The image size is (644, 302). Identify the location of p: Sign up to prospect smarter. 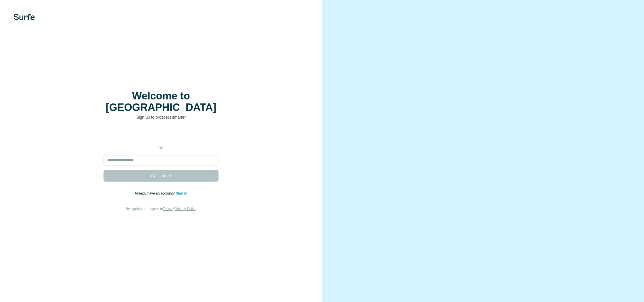
(161, 117).